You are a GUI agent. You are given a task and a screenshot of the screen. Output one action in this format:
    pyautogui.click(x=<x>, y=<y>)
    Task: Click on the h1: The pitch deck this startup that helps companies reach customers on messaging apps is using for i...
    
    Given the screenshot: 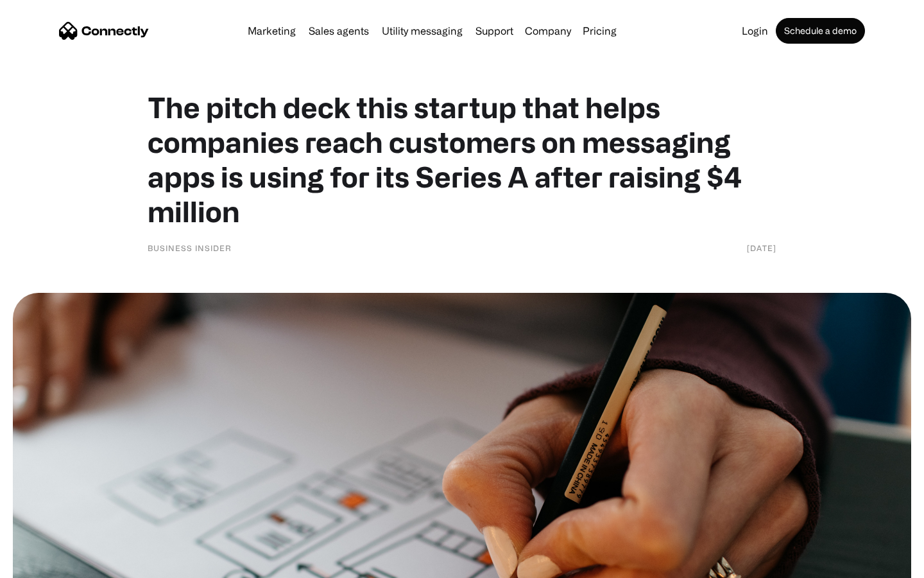 What is the action you would take?
    pyautogui.click(x=462, y=159)
    